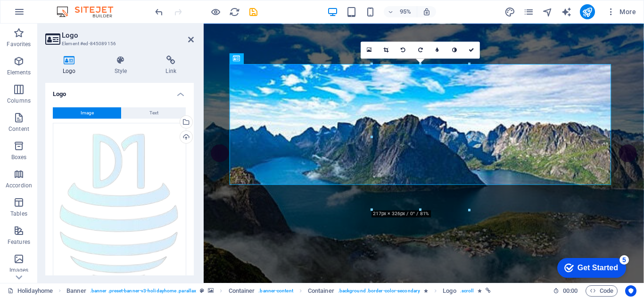 This screenshot has height=298, width=644. What do you see at coordinates (19, 157) in the screenshot?
I see `p: Boxes` at bounding box center [19, 157].